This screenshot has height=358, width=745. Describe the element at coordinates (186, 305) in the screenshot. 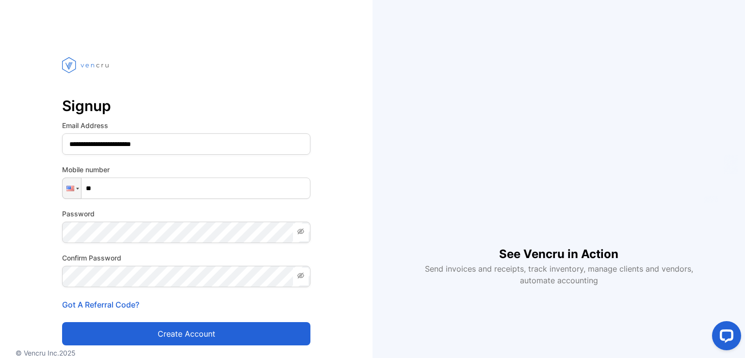

I see `p: Got A Referral Code?` at that location.